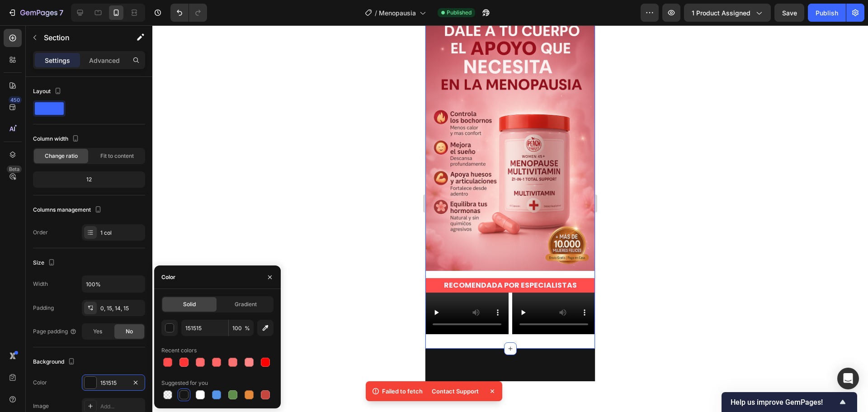  I want to click on div: Background, so click(54, 362).